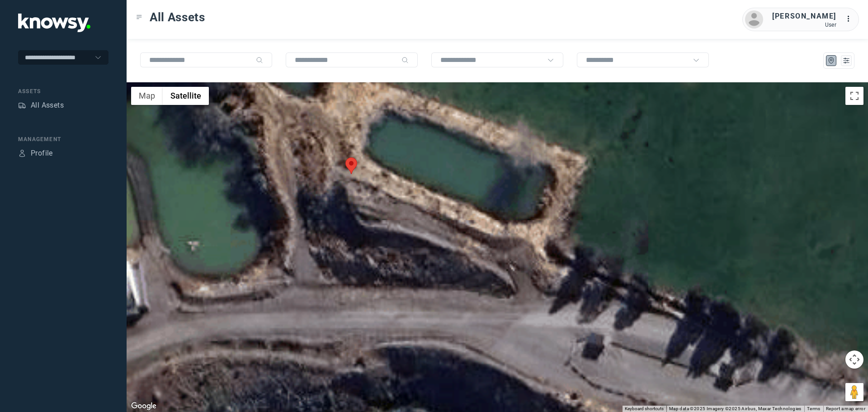 The width and height of the screenshot is (868, 412). What do you see at coordinates (177, 18) in the screenshot?
I see `span: All Assets` at bounding box center [177, 18].